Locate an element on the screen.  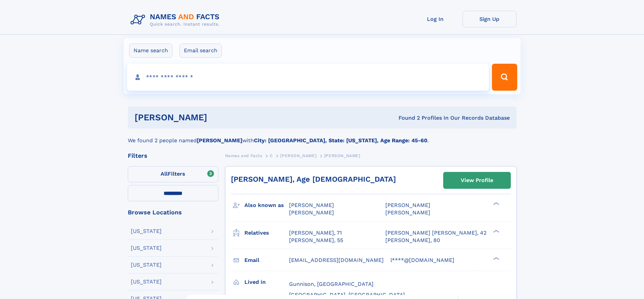
label: Name search is located at coordinates (151, 50).